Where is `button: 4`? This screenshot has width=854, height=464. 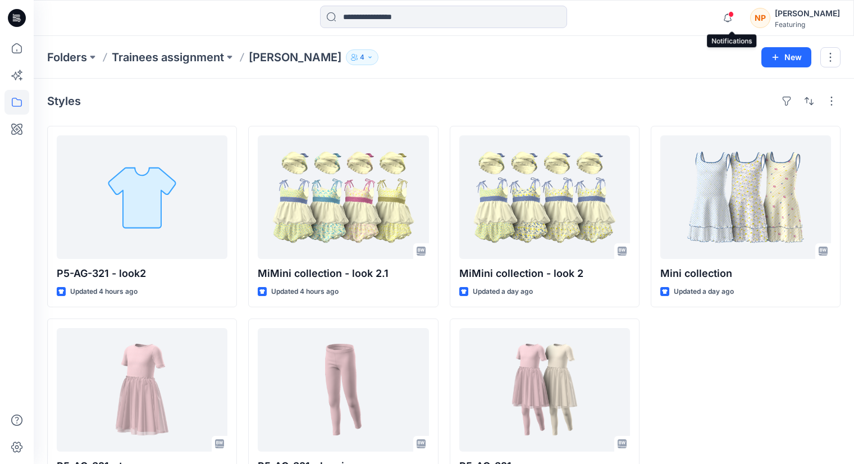
button: 4 is located at coordinates (362, 57).